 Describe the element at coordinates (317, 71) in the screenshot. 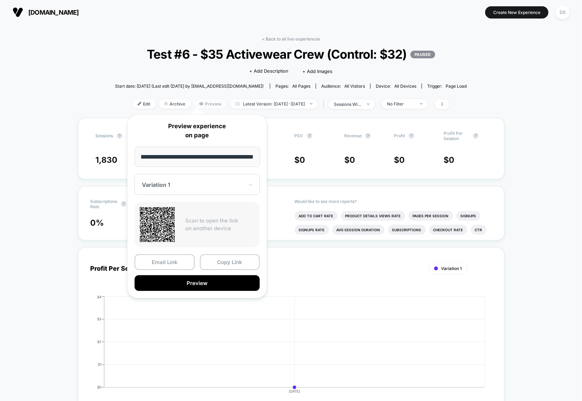

I see `span: + Add Images` at that location.